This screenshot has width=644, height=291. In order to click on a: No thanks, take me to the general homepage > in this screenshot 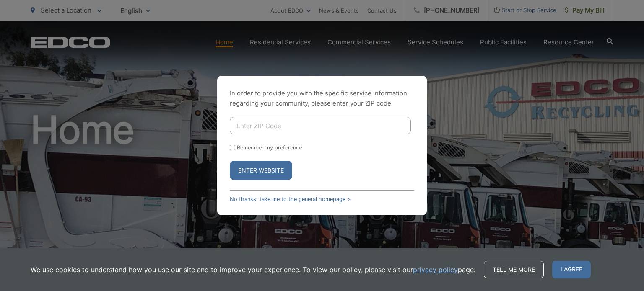, I will do `click(290, 199)`.